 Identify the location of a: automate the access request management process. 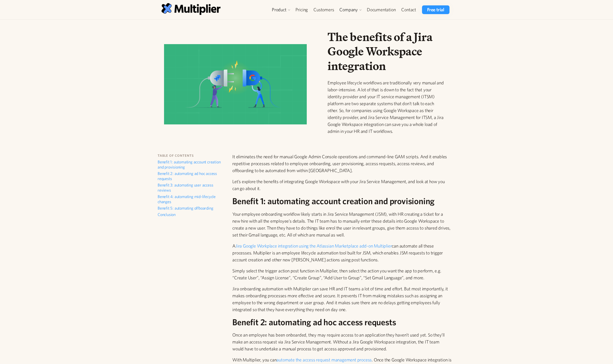
(324, 359).